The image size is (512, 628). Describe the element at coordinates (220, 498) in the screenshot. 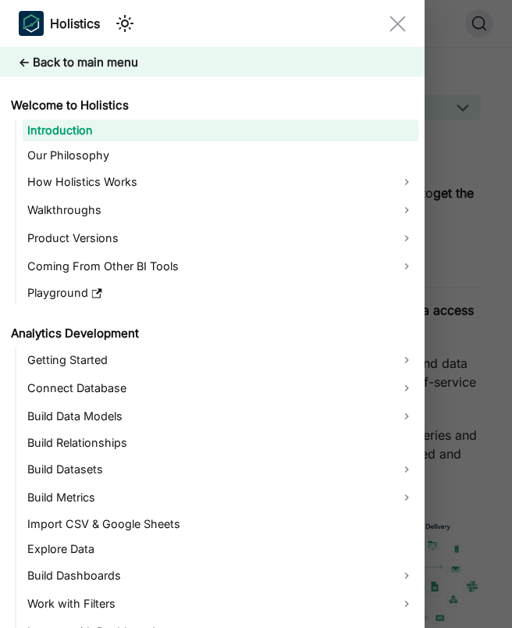

I see `a: Build Metrics` at that location.